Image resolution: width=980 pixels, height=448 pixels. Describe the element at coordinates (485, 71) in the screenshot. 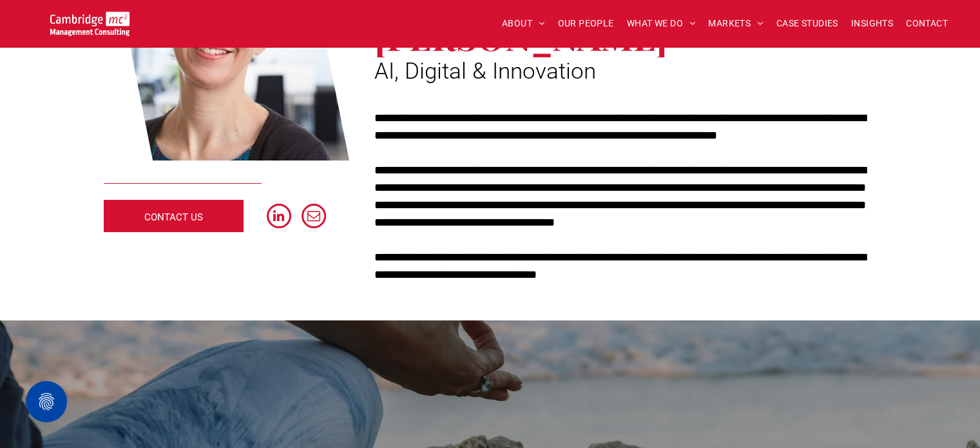

I see `span: AI, Digital & Innovation` at that location.